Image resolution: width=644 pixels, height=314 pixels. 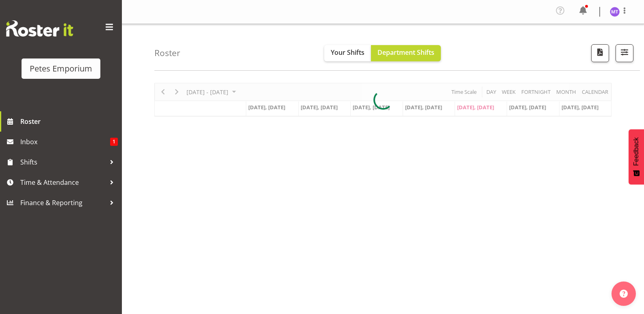 I want to click on img: Rosterit website logo, so click(x=39, y=29).